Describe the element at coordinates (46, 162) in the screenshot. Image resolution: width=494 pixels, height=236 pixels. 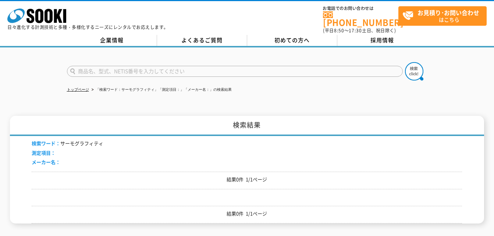
I see `span: メーカー名：` at that location.